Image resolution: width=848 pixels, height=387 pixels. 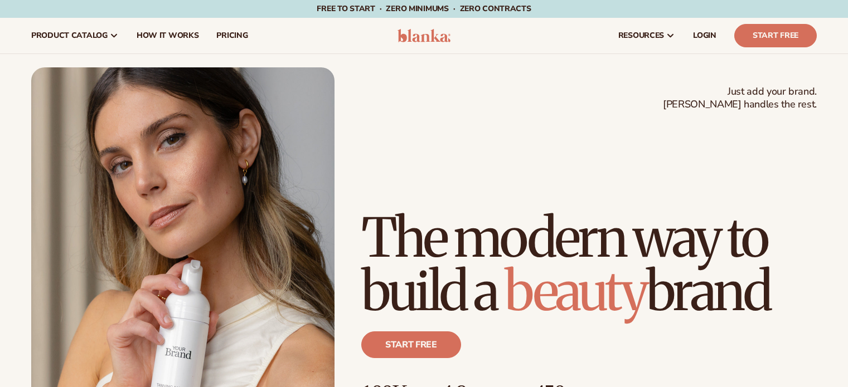 I want to click on a: pricing, so click(x=232, y=36).